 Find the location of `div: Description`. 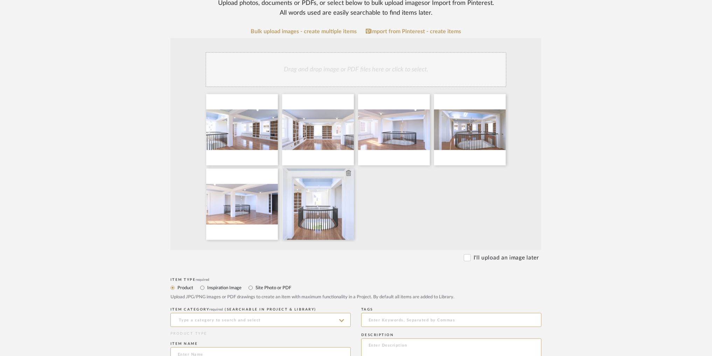

div: Description is located at coordinates (451, 335).